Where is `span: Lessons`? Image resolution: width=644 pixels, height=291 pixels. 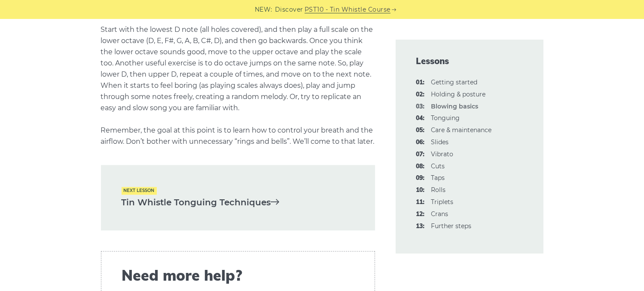 span: Lessons is located at coordinates (469, 61).